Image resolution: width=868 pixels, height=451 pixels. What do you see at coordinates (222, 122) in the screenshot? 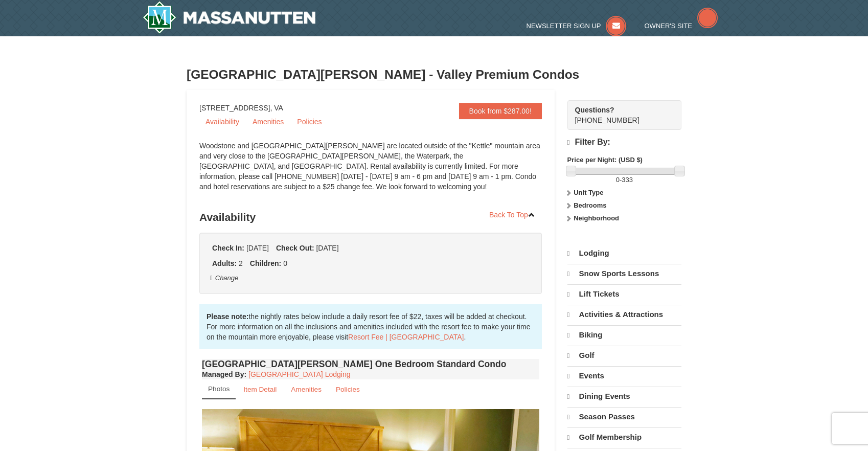
I see `a: Availability` at bounding box center [222, 122].